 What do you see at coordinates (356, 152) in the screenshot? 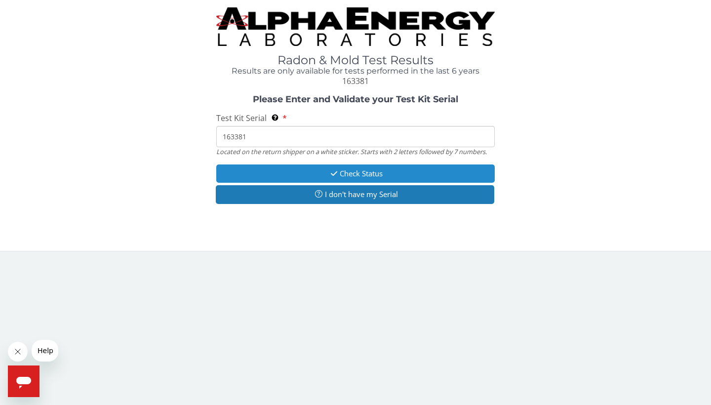
I see `div: Located on the return shipper on a white sticker. Starts with 2 letters followed by 7 numbers.` at bounding box center [356, 152].